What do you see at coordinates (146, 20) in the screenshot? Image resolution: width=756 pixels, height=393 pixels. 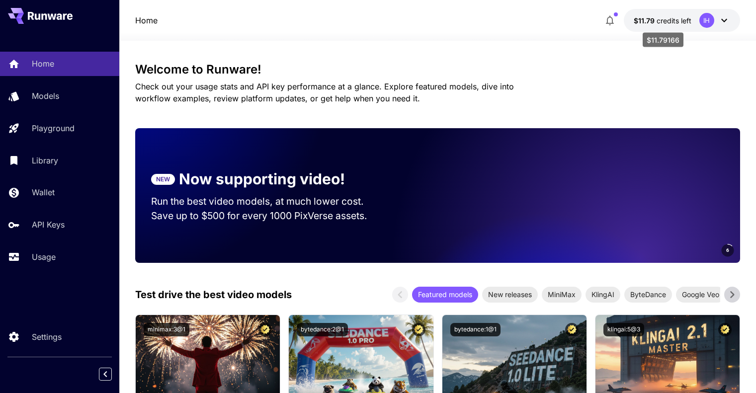 I see `nav: breadcrumb` at bounding box center [146, 20].